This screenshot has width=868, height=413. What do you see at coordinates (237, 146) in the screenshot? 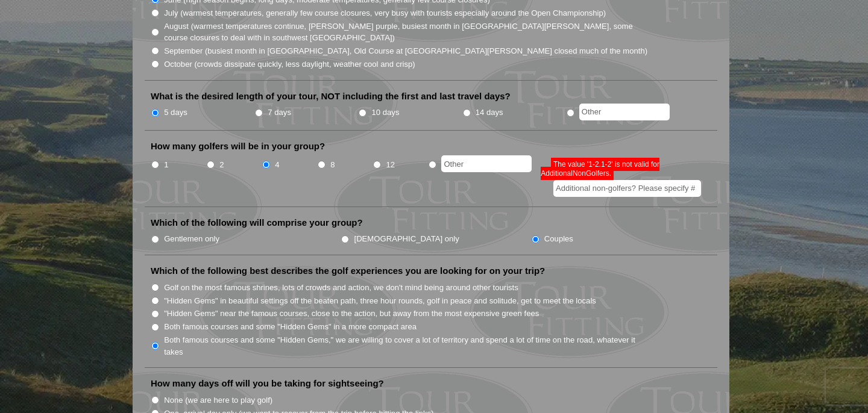
I see `label: How many golfers will be in your group?` at bounding box center [237, 146].